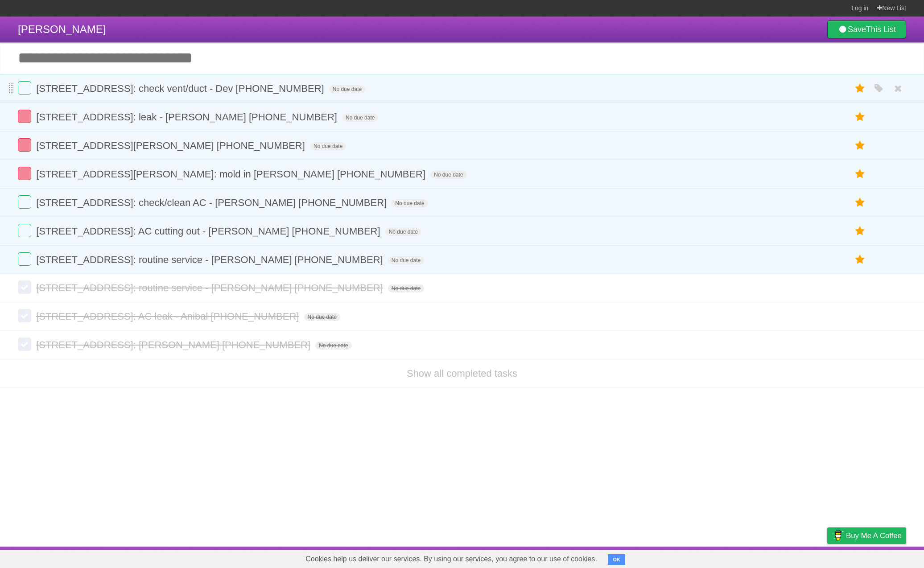  I want to click on a: SaveThis List, so click(866, 30).